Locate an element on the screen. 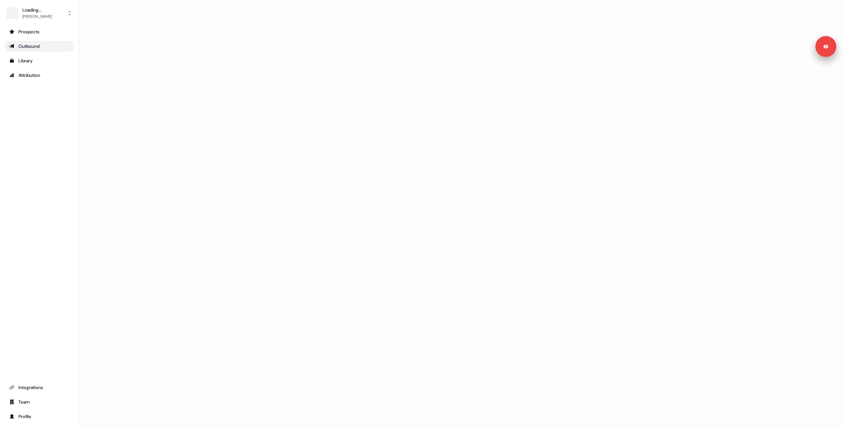 This screenshot has height=427, width=844. div: Profile is located at coordinates (39, 416).